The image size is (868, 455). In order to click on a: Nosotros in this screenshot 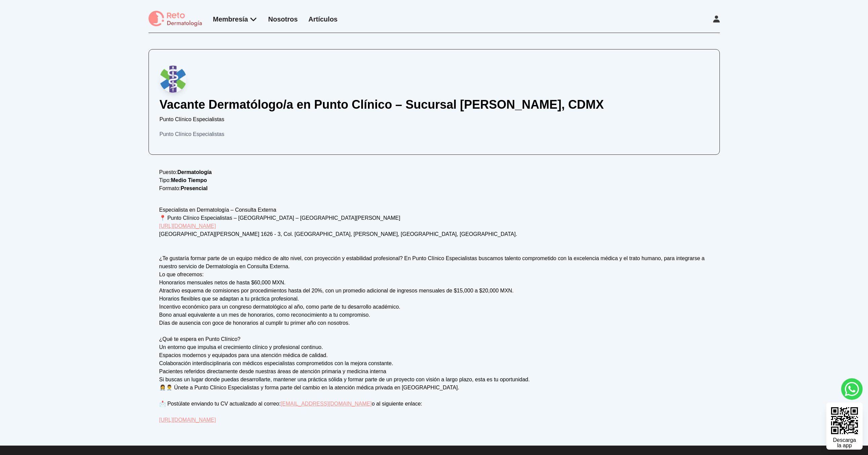, I will do `click(283, 19)`.